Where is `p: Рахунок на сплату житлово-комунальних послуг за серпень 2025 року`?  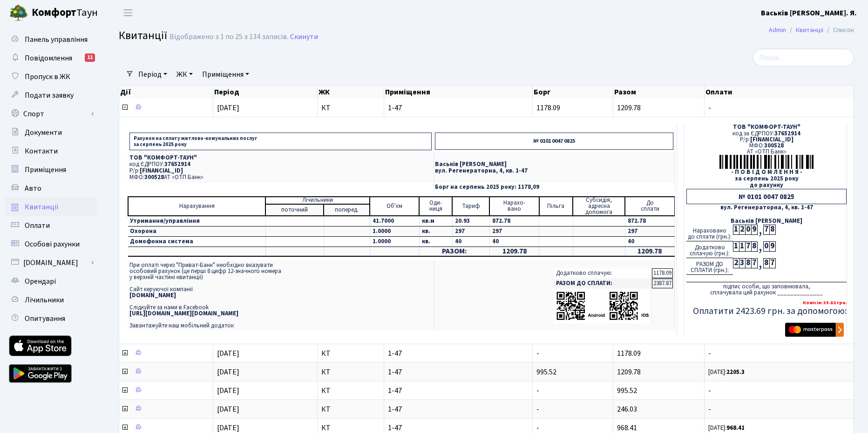
p: Рахунок на сплату житлово-комунальних послуг за серпень 2025 року is located at coordinates (280, 141).